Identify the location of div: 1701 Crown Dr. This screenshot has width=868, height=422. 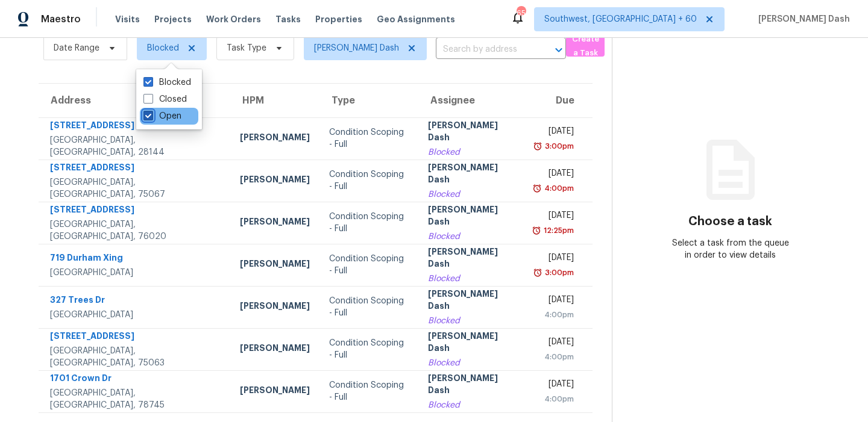
(135, 380).